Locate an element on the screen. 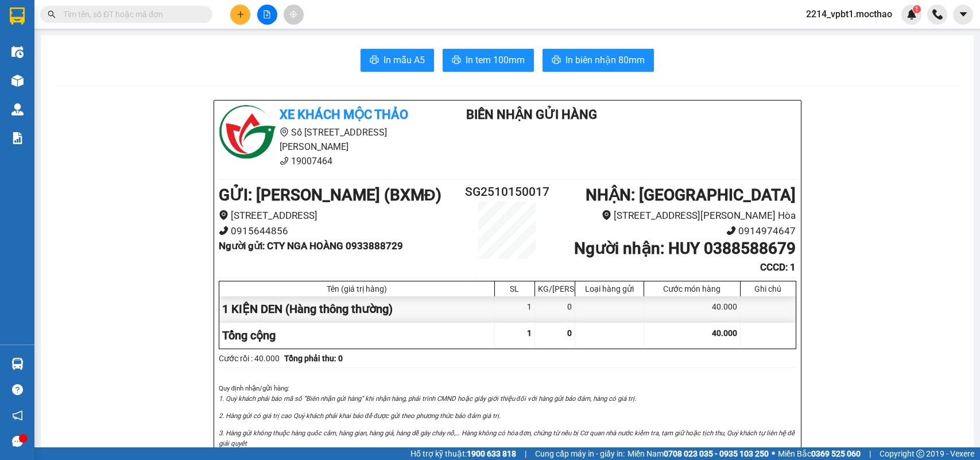 The image size is (980, 460). strong: 0369 525 060 is located at coordinates (836, 454).